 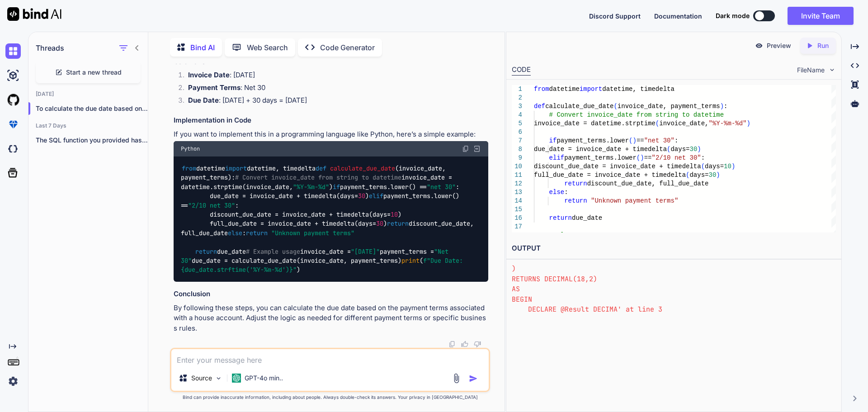 I want to click on div: 3, so click(x=517, y=106).